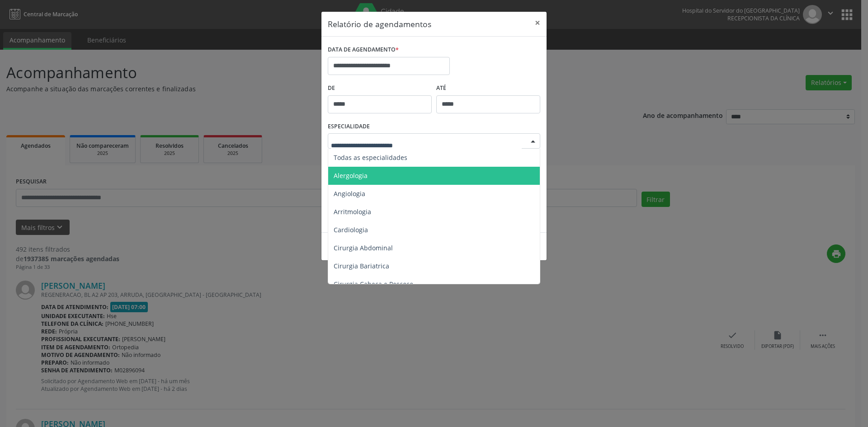  What do you see at coordinates (352, 211) in the screenshot?
I see `span: Arritmologia` at bounding box center [352, 211].